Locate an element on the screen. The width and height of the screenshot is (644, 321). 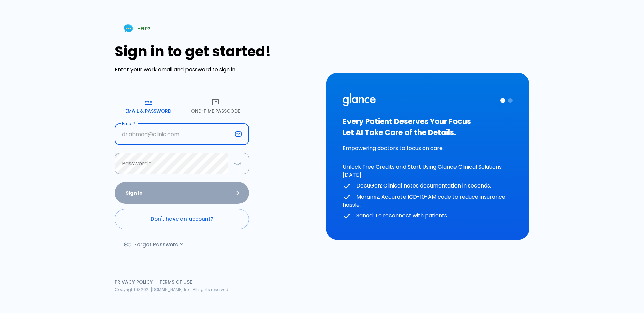
h3: Every Patient Deserves Your Focus Let AI Take Care of the Details. is located at coordinates (428, 127).